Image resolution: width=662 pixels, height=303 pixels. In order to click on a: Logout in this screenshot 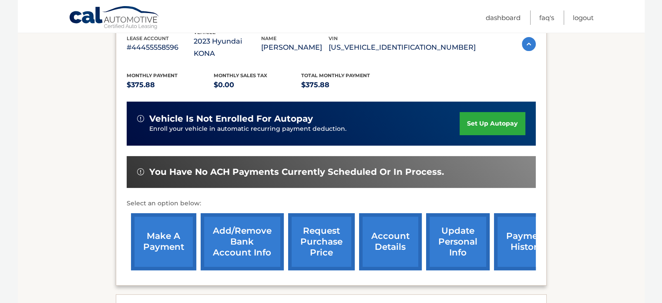, I will do `click(584, 17)`.